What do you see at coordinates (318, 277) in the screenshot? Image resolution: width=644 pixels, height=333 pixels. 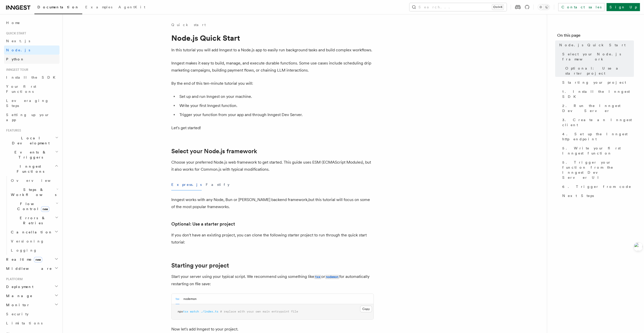 I see `code: tsx` at bounding box center [318, 277].